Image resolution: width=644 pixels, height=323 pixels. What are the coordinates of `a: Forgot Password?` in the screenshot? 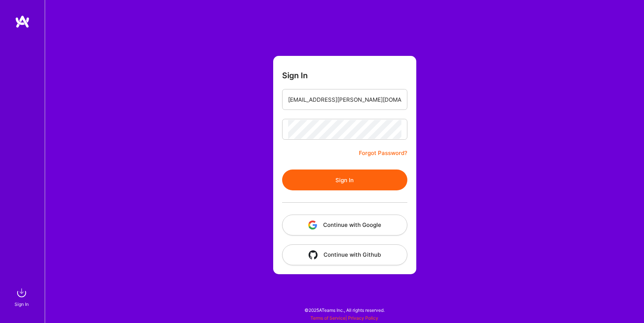 It's located at (383, 153).